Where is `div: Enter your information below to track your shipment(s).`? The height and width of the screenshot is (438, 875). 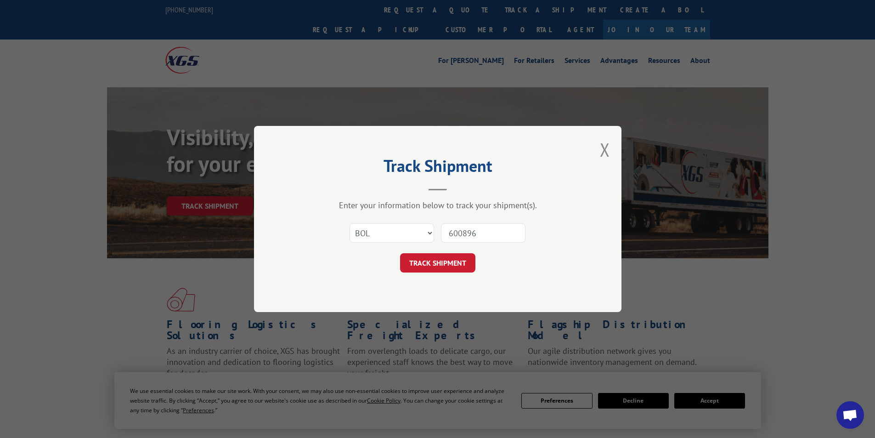
div: Enter your information below to track your shipment(s). is located at coordinates (438, 205).